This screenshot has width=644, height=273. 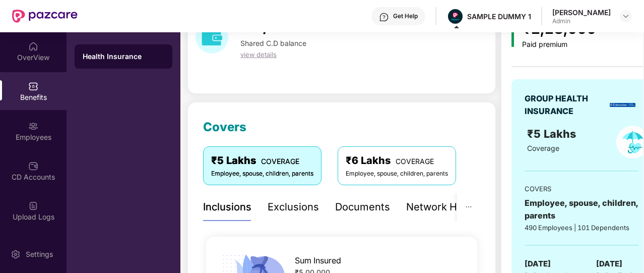 What do you see at coordinates (280, 26) in the screenshot?
I see `span: ₹ 4,566.00` at bounding box center [280, 26].